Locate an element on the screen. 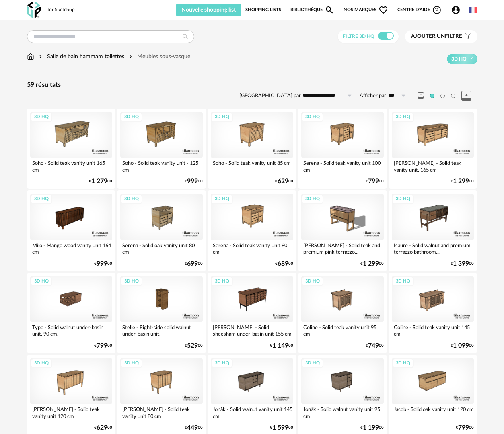 This screenshot has width=504, height=434. div: Soho - Solid teak vanity unit 165 cm is located at coordinates (71, 166).